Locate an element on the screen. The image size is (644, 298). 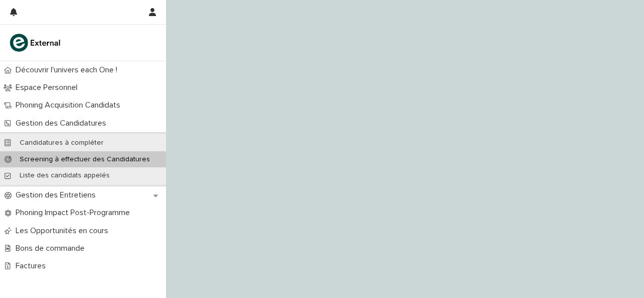
p: Liste des candidats appelés is located at coordinates (64, 175).